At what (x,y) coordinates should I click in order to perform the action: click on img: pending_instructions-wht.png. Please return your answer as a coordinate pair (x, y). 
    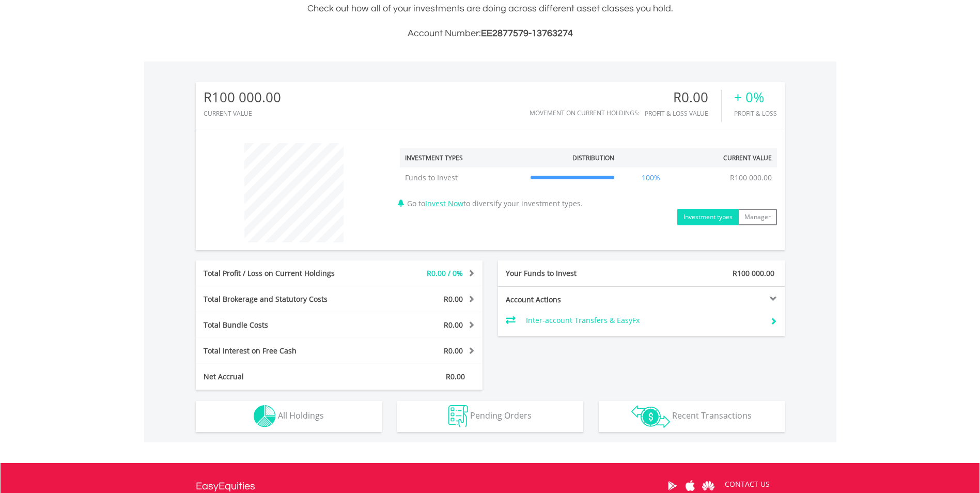
    Looking at the image, I should click on (458, 416).